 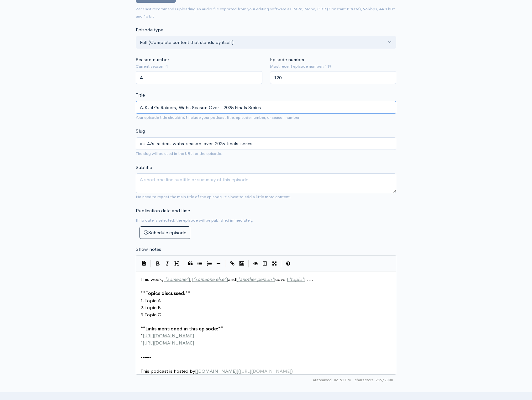 I want to click on label: Publication date and time, so click(x=163, y=210).